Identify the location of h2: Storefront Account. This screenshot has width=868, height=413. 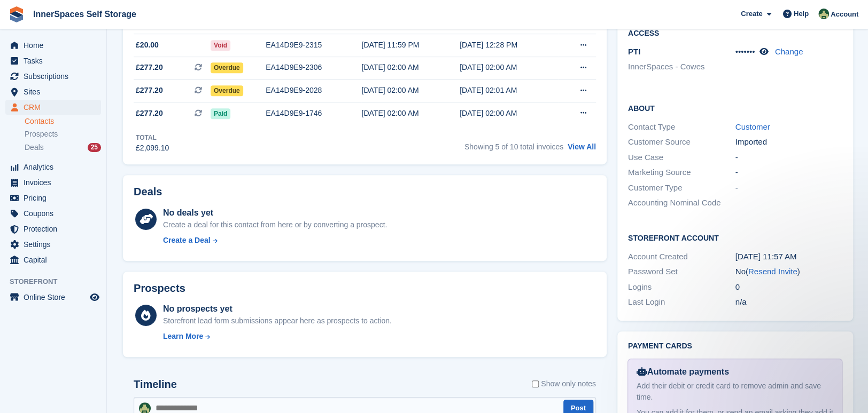
(735, 238).